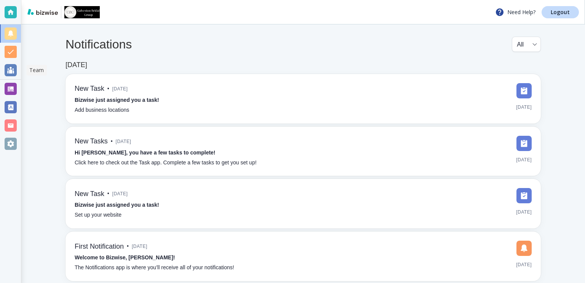  What do you see at coordinates (91, 141) in the screenshot?
I see `h6: New Tasks` at bounding box center [91, 141].